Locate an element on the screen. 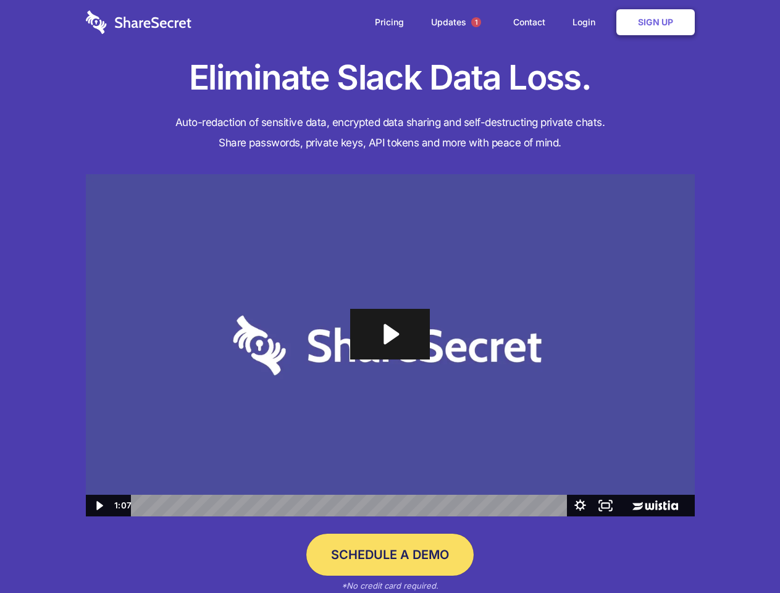  img: logo-wordmark-white-trans-d4663122ce5f474addd5e946df7df03e33cb6a1c49d2221995e7729f52c070b2.svg is located at coordinates (138, 22).